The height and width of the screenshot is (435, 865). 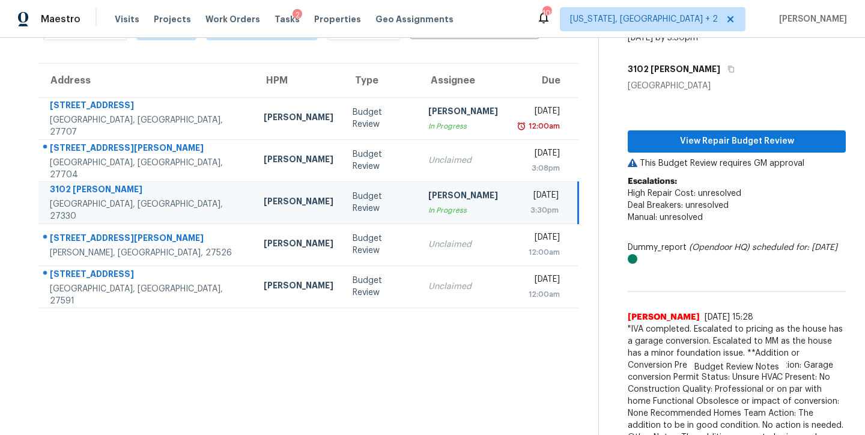 I want to click on span: Manual: unresolved, so click(x=665, y=218).